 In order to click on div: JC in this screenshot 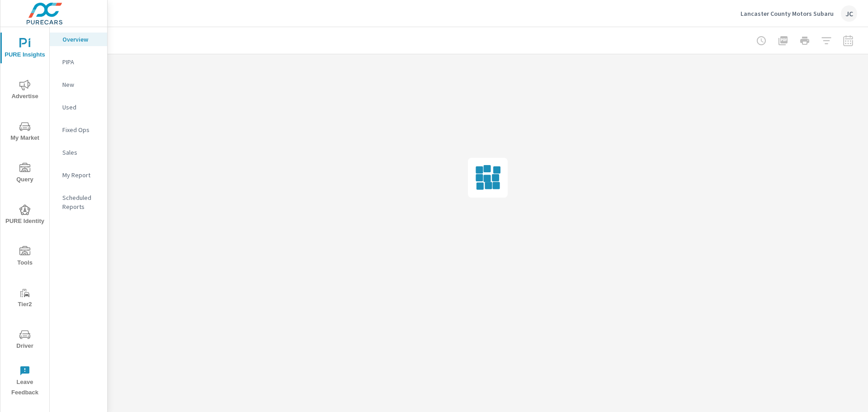, I will do `click(849, 14)`.